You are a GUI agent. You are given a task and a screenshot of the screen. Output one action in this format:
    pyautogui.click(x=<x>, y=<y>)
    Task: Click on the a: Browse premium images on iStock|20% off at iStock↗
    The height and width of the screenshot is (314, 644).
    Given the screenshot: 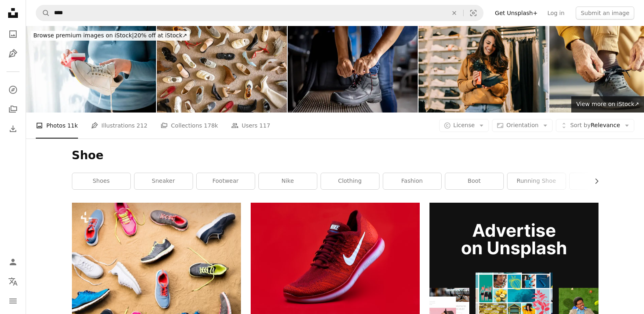 What is the action you would take?
    pyautogui.click(x=110, y=36)
    